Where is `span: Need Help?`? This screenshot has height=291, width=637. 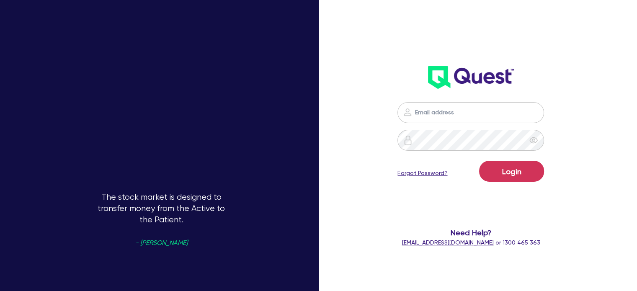
span: Need Help? is located at coordinates (471, 232).